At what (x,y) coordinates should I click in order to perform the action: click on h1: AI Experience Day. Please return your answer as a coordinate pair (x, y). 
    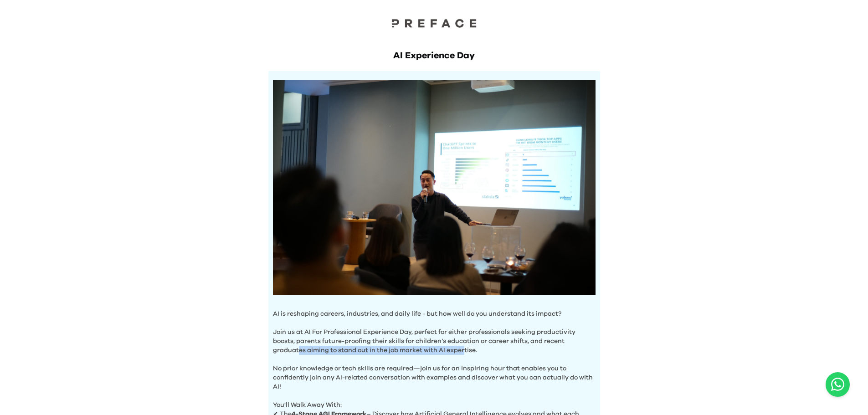
    Looking at the image, I should click on (434, 56).